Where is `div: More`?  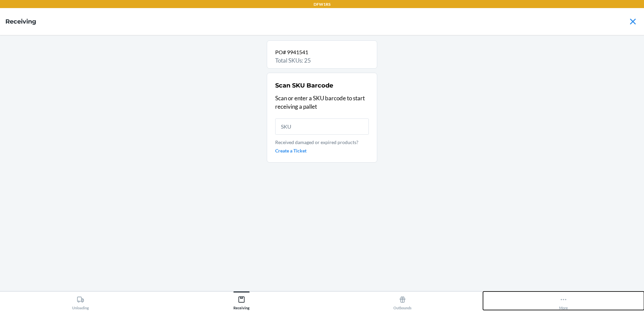
div: More is located at coordinates (564, 302).